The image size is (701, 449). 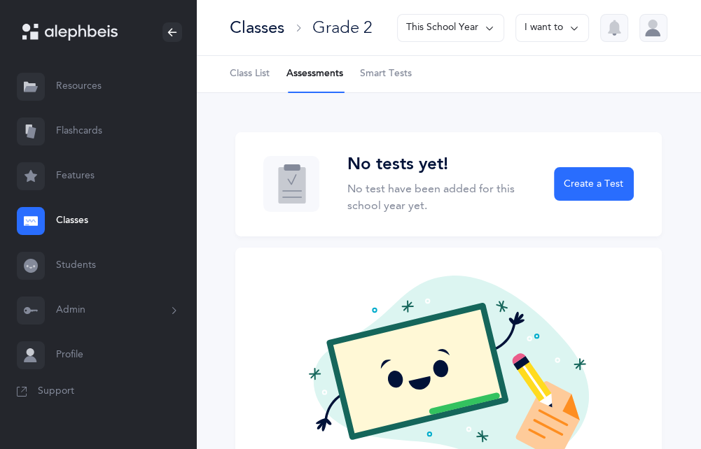 I want to click on span: Smart Tests, so click(x=386, y=74).